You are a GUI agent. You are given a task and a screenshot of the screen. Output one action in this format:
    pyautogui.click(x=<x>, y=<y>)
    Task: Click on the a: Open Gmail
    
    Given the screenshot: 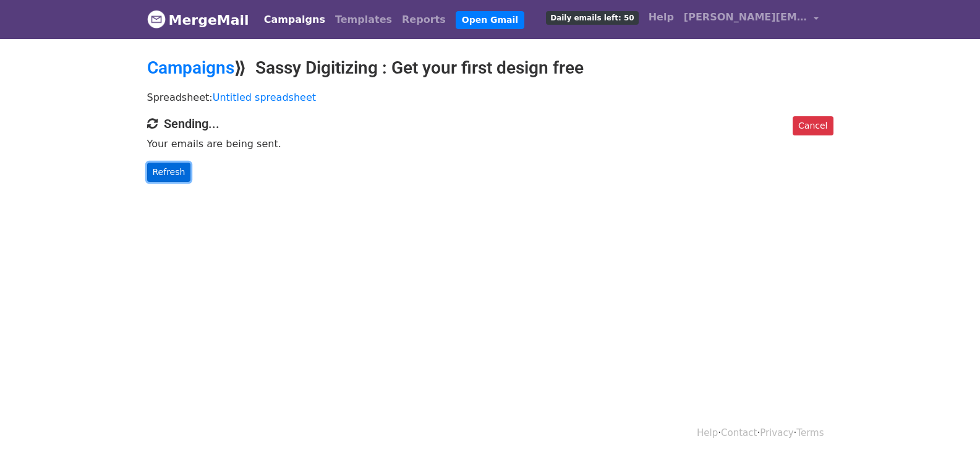 What is the action you would take?
    pyautogui.click(x=490, y=19)
    